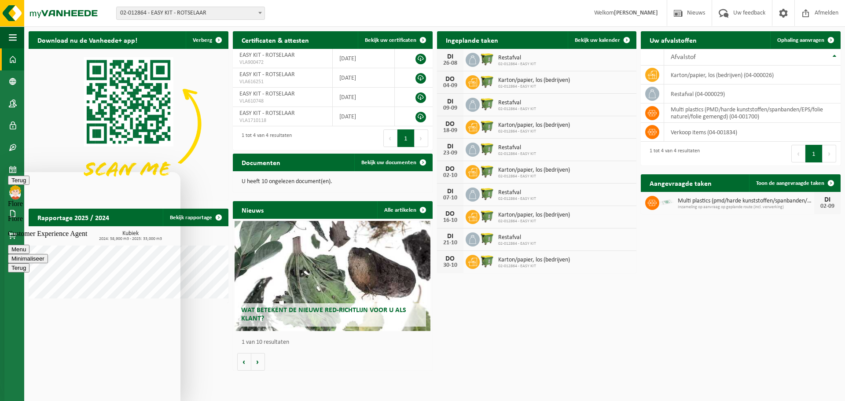 The width and height of the screenshot is (845, 401). What do you see at coordinates (207, 40) in the screenshot?
I see `button: Verberg` at bounding box center [207, 40].